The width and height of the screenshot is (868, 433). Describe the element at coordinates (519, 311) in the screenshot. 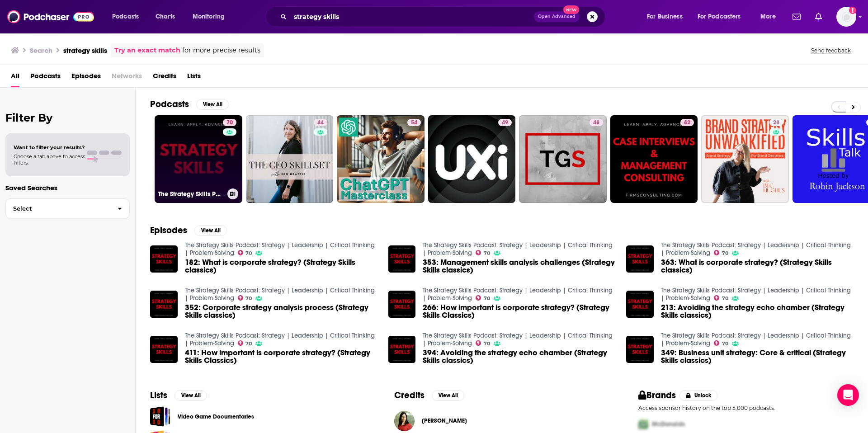

I see `span: 266: How important is corporate strategy? (Strategy Skills Classics)` at that location.